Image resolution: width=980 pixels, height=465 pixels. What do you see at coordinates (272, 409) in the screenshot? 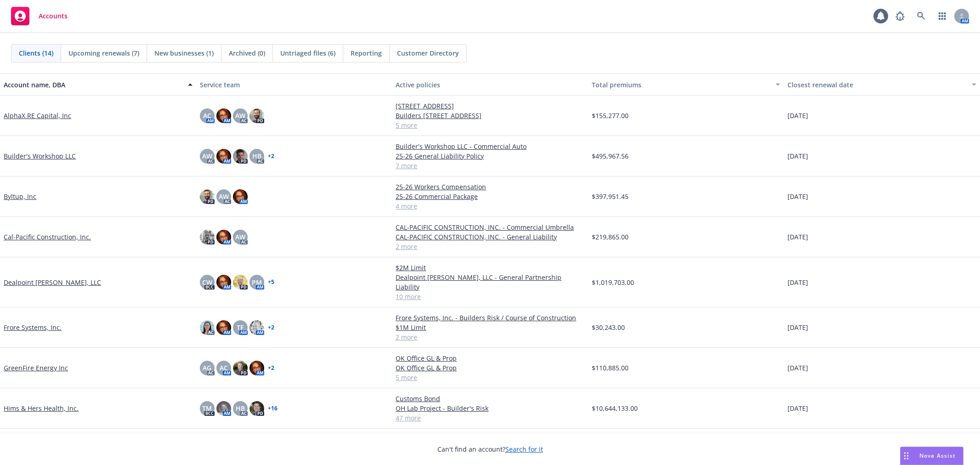
I see `a: + 16` at bounding box center [272, 409].